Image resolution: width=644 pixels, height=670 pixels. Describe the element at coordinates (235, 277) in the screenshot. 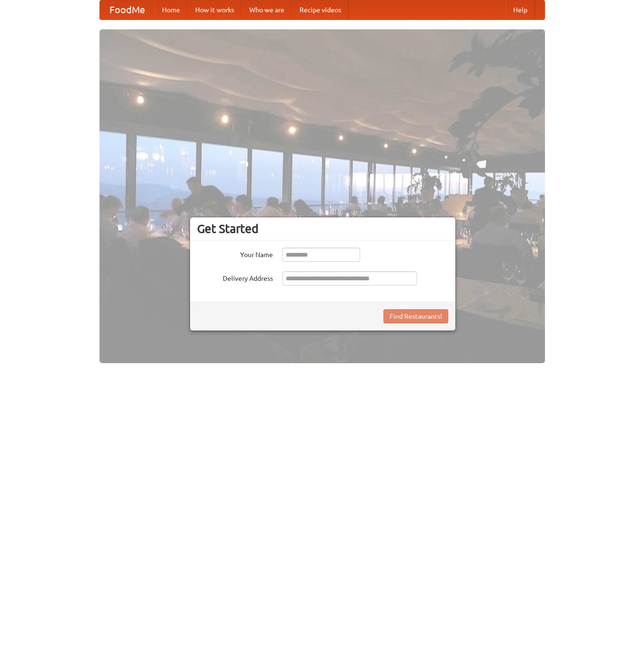

I see `label: Delivery Address` at that location.